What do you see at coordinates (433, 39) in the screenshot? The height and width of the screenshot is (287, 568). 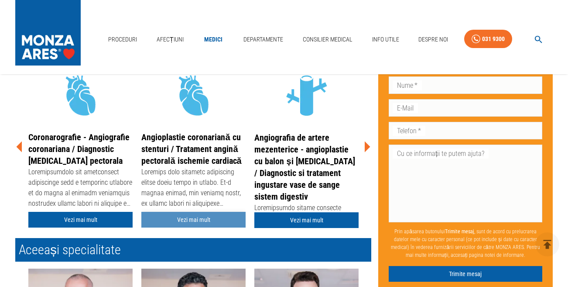 I see `a: Despre Noi` at bounding box center [433, 39].